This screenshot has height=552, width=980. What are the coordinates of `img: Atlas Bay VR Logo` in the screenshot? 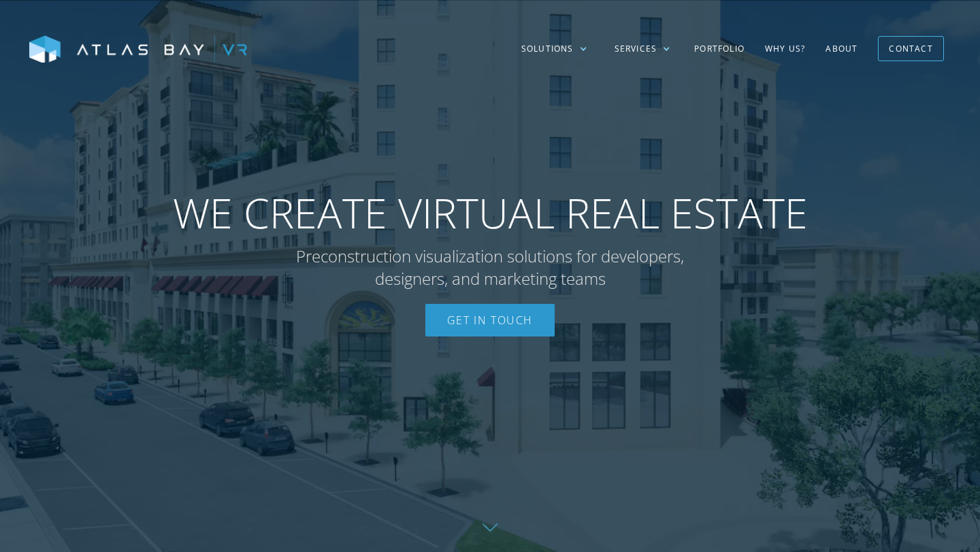 It's located at (138, 50).